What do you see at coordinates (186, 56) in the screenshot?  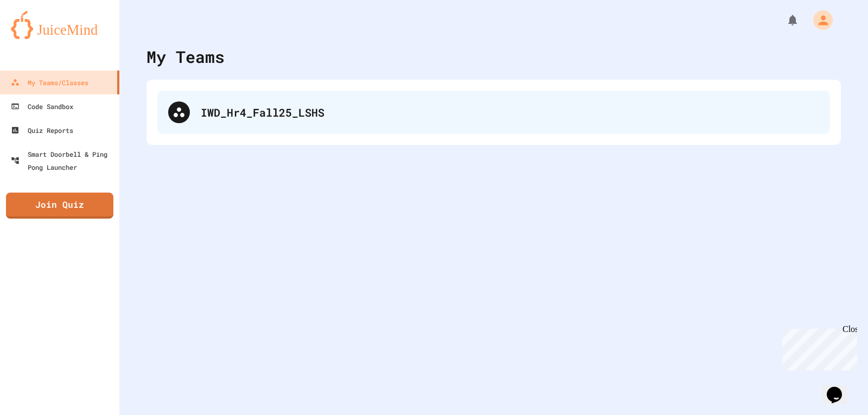 I see `div: My Teams` at bounding box center [186, 56].